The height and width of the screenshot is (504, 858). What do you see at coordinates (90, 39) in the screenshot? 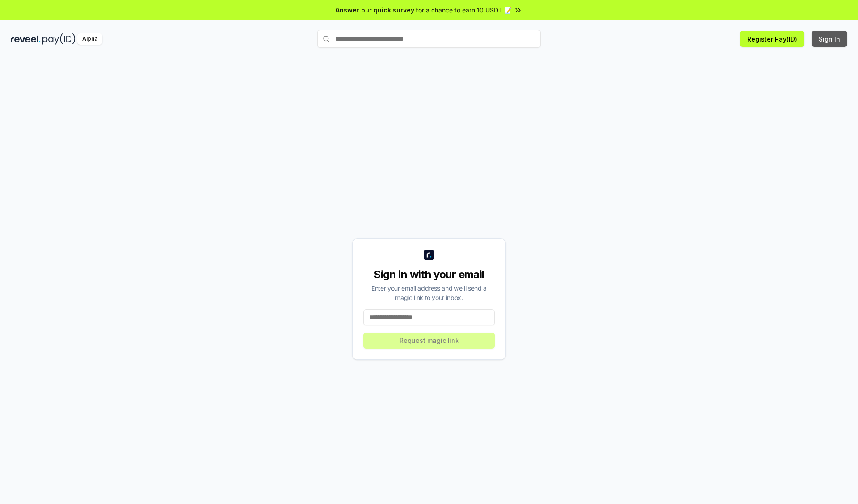
I see `div: Alpha` at bounding box center [90, 39].